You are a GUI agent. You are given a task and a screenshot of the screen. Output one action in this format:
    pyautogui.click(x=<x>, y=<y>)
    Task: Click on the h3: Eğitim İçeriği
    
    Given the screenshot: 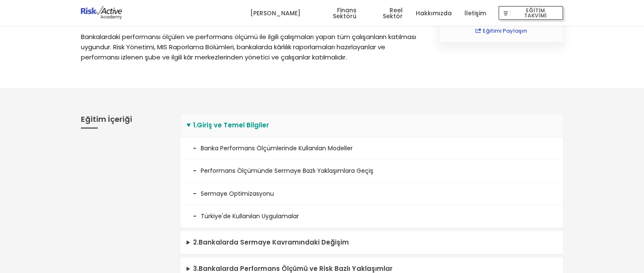 What is the action you would take?
    pyautogui.click(x=124, y=121)
    